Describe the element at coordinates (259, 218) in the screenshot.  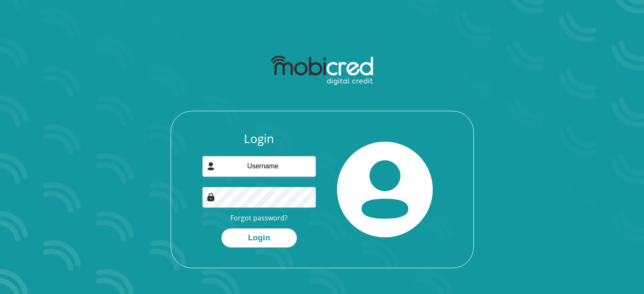
I see `a: Forgot password?` at that location.